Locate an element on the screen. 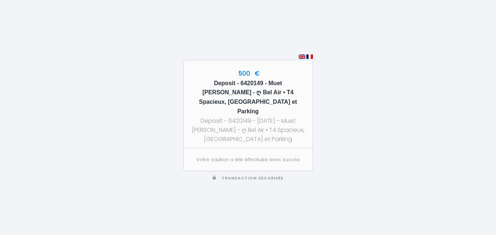 The height and width of the screenshot is (235, 496). span: 500 € is located at coordinates (248, 73).